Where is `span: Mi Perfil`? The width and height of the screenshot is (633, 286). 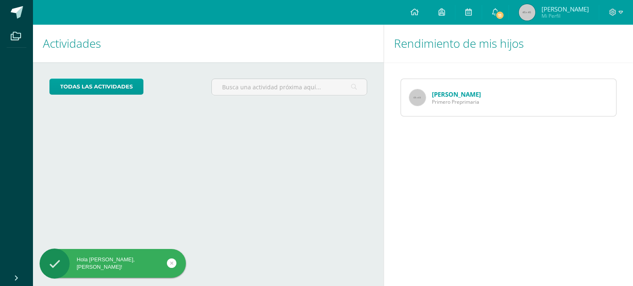
span: Mi Perfil is located at coordinates (565, 16).